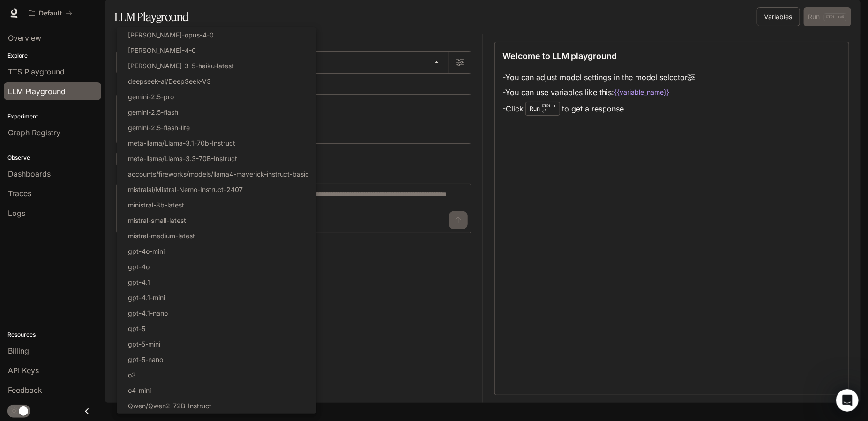 The image size is (868, 421). What do you see at coordinates (157, 221) in the screenshot?
I see `p: mistral-small-latest` at bounding box center [157, 221].